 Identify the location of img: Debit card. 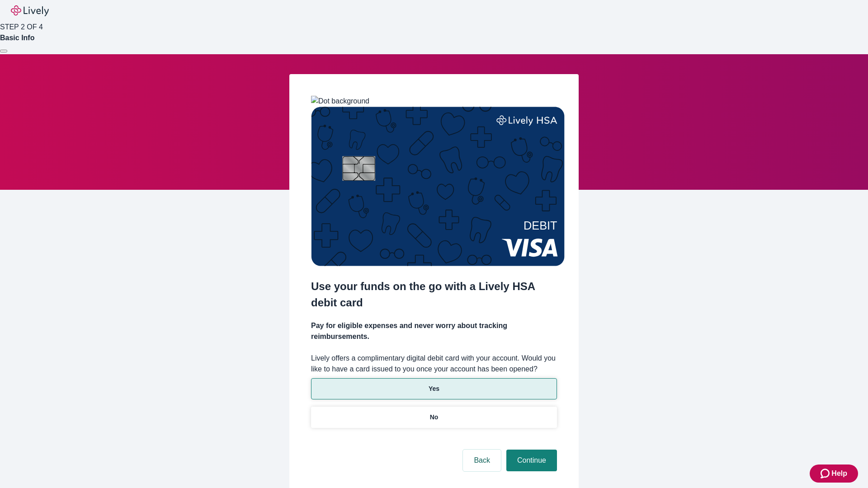
(438, 186).